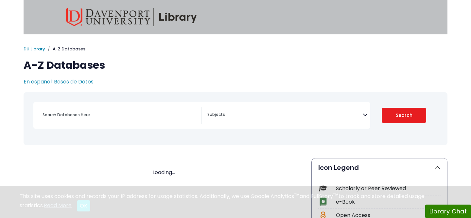 This screenshot has width=471, height=218. Describe the element at coordinates (236, 118) in the screenshot. I see `nav: Search filters` at that location.